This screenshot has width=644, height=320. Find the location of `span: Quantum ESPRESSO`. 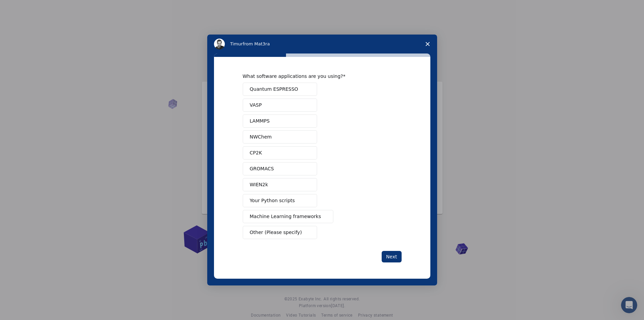

span: Quantum ESPRESSO is located at coordinates (274, 89).